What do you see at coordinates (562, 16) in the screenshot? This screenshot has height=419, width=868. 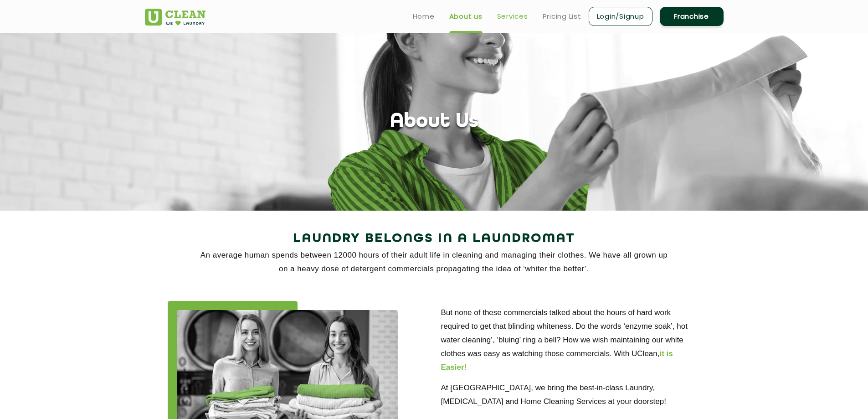 I see `a: Pricing List` at bounding box center [562, 16].